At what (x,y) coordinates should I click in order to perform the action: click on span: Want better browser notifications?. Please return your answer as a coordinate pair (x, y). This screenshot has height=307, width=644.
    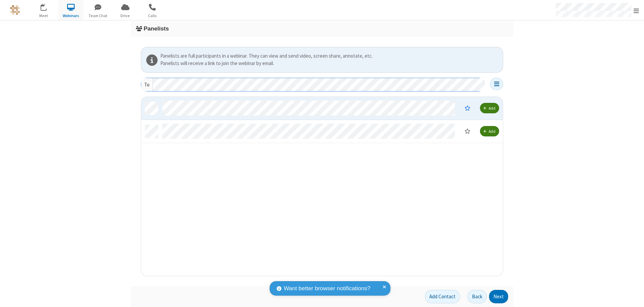
    Looking at the image, I should click on (327, 289).